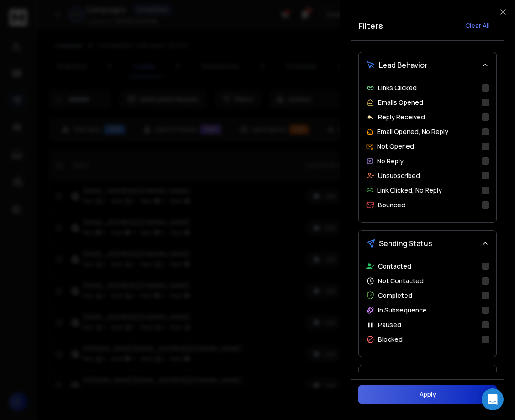 This screenshot has height=420, width=515. Describe the element at coordinates (410, 190) in the screenshot. I see `p: Link Clicked, No Reply` at that location.